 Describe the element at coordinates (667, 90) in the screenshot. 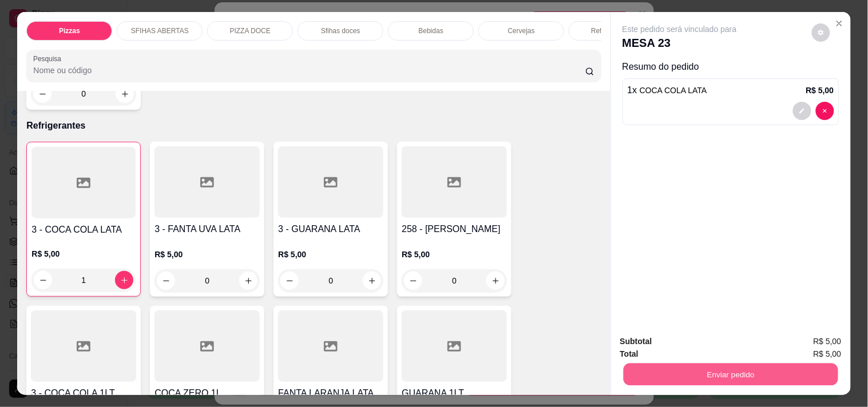

I see `p: 1 x` at that location.